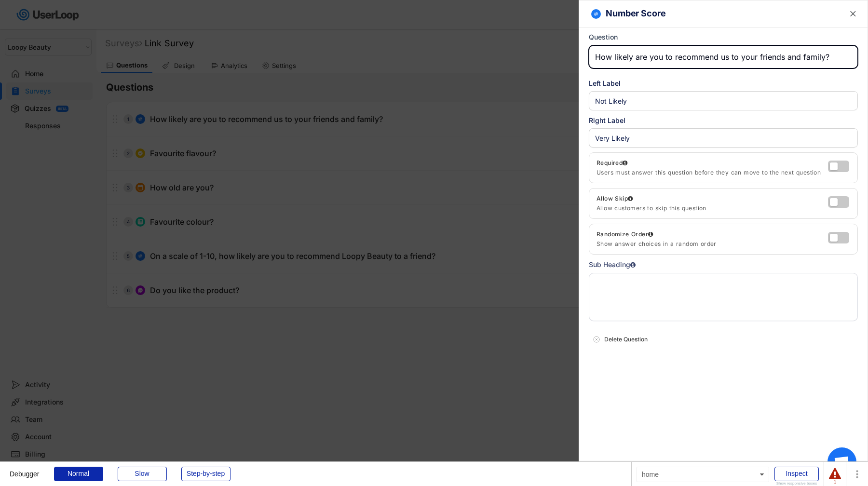 The image size is (868, 486). I want to click on div: Users must answer this question before they can move to the next question, so click(712, 172).